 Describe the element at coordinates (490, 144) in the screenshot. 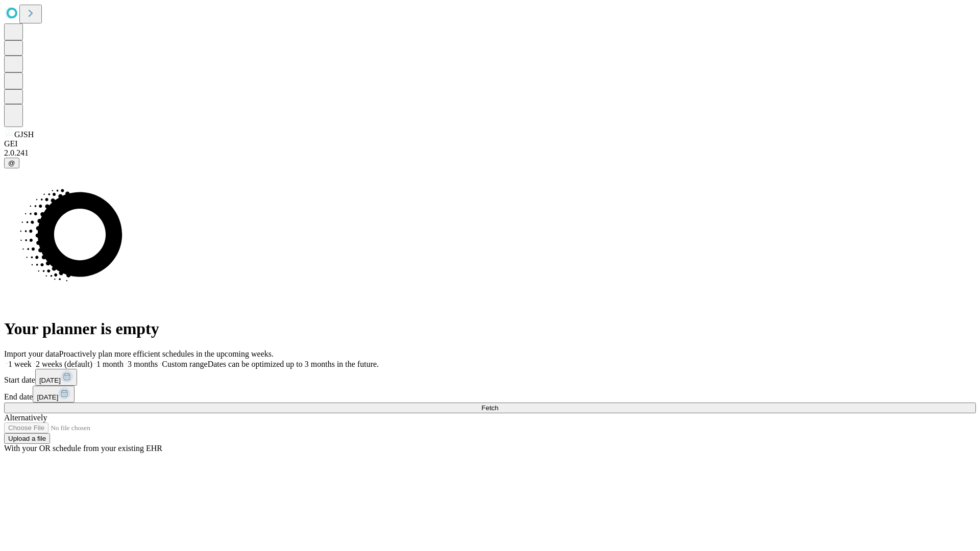

I see `div: GEI` at that location.